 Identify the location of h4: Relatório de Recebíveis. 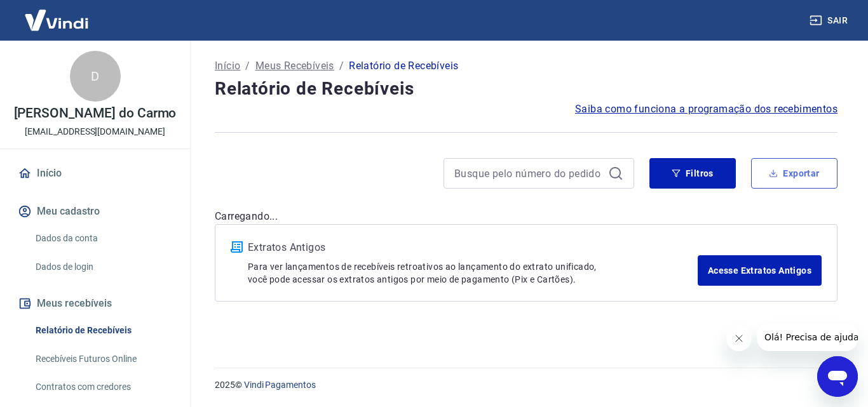
(526, 89).